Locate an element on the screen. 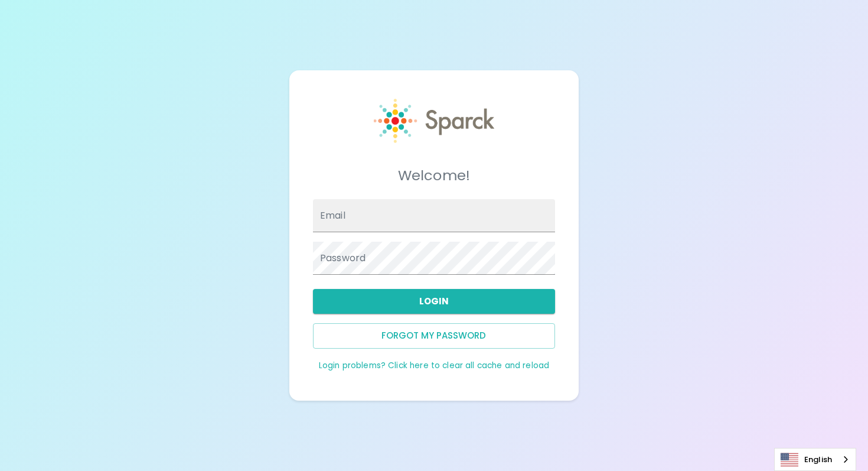 Image resolution: width=868 pixels, height=471 pixels. button: Login is located at coordinates (434, 301).